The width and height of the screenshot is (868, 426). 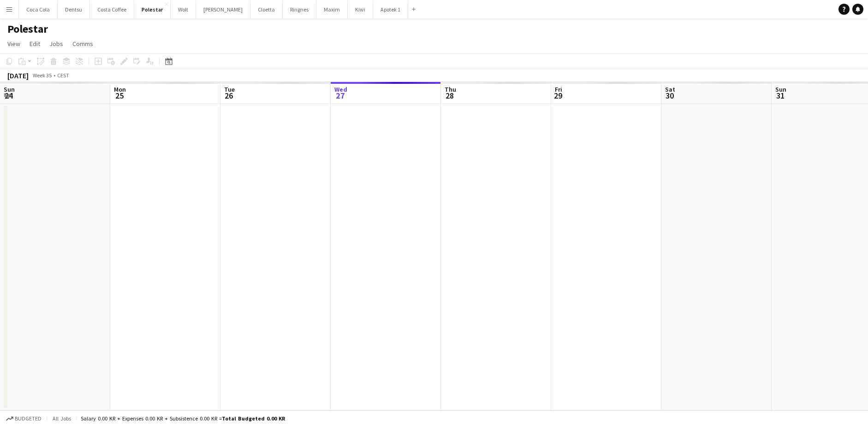 What do you see at coordinates (28, 419) in the screenshot?
I see `span: Budgeted` at bounding box center [28, 419].